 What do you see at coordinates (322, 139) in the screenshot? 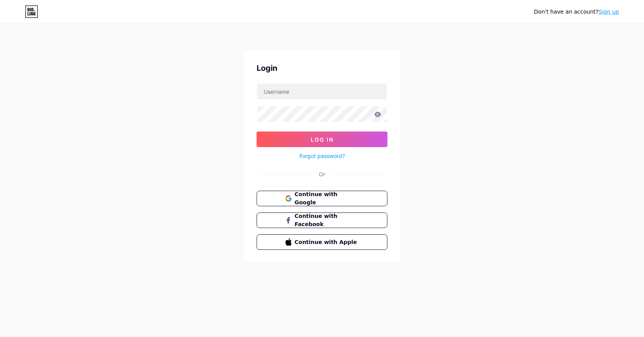
I see `button: Log In` at bounding box center [322, 139].